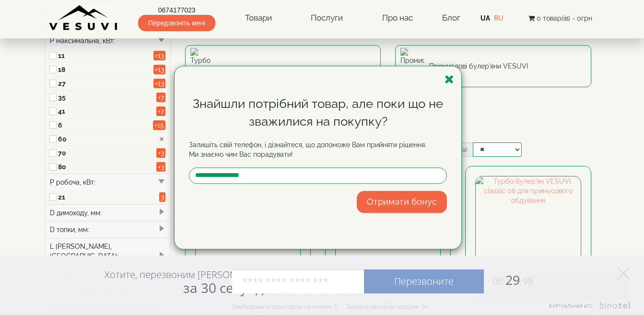 The height and width of the screenshot is (315, 644). I want to click on a: Перезвоните, so click(424, 281).